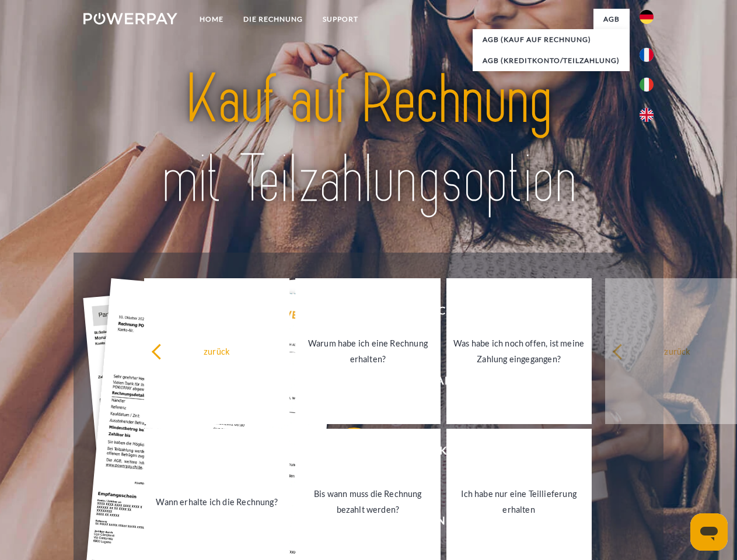 Image resolution: width=737 pixels, height=560 pixels. What do you see at coordinates (368, 139) in the screenshot?
I see `img: title-powerpay_de.svg` at bounding box center [368, 139].